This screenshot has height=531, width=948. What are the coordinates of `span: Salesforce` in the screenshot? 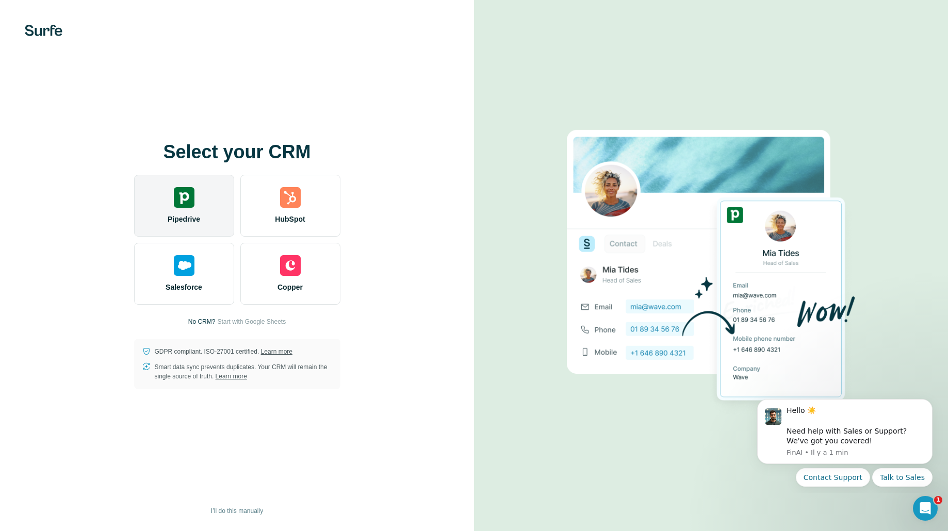 It's located at (184, 287).